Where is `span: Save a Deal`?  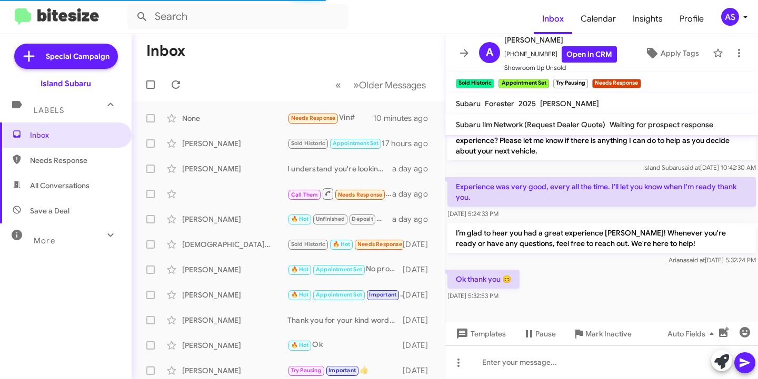
span: Save a Deal is located at coordinates (49, 211).